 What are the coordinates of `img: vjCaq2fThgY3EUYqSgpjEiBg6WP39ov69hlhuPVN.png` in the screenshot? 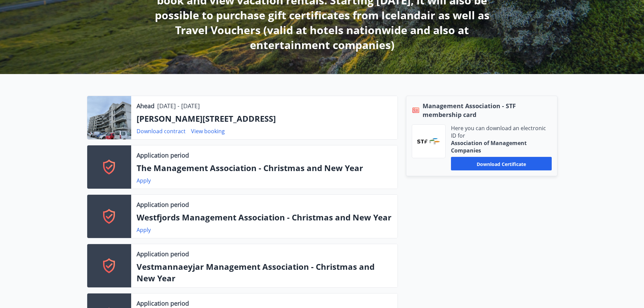 It's located at (429, 141).